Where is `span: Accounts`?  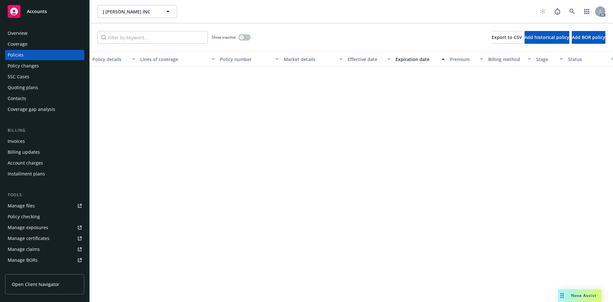
span: Accounts is located at coordinates (37, 11).